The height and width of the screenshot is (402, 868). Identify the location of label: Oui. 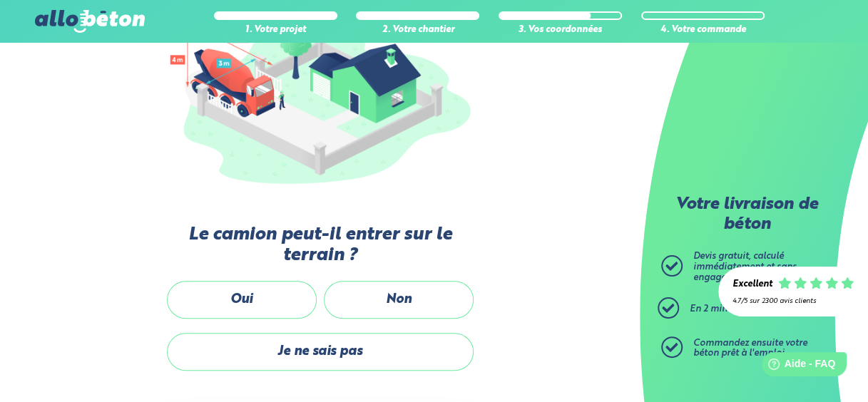
(242, 299).